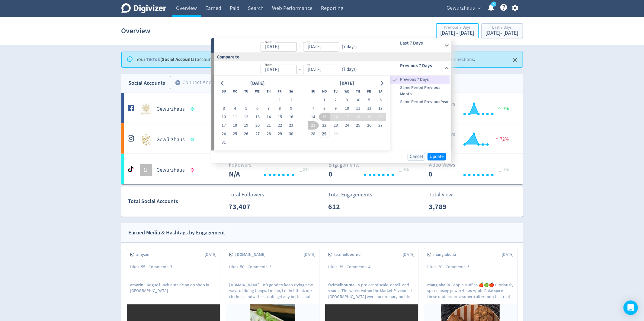  What do you see at coordinates (471, 170) in the screenshot?
I see `svg: Video Views 0` at bounding box center [471, 170].